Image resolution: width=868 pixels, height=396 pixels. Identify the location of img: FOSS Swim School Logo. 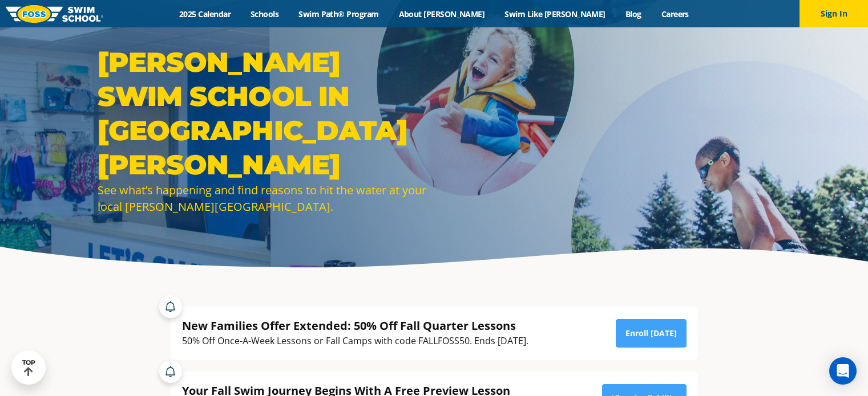
(54, 14).